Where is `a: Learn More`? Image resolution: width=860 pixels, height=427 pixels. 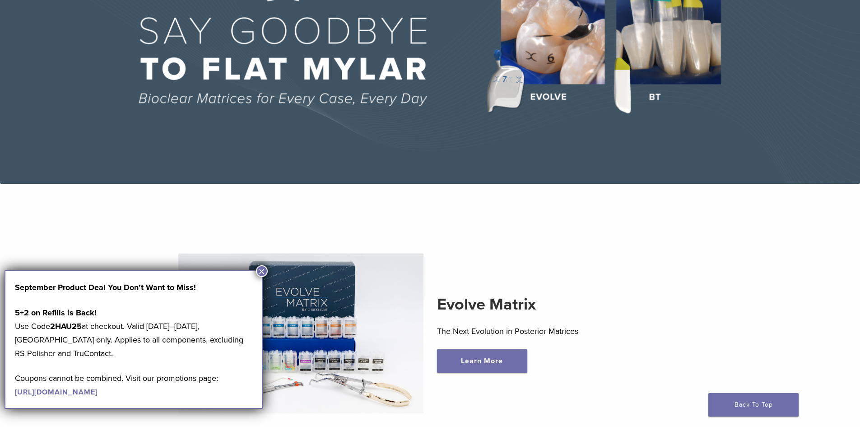 a: Learn More is located at coordinates (482, 361).